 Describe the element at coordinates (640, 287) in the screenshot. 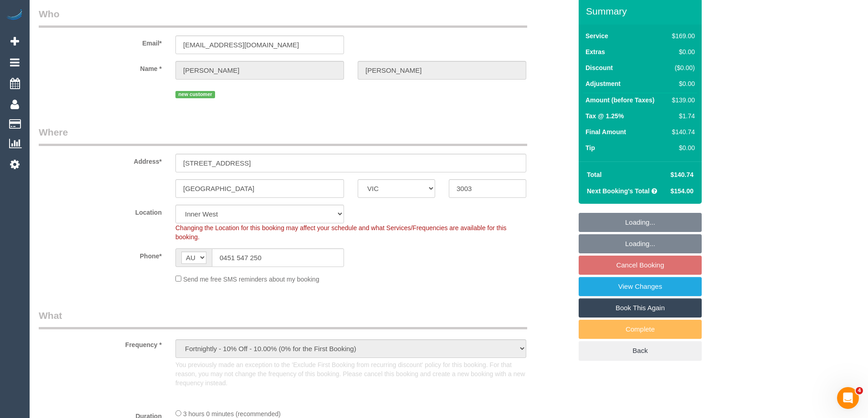

I see `a: View Changes` at that location.